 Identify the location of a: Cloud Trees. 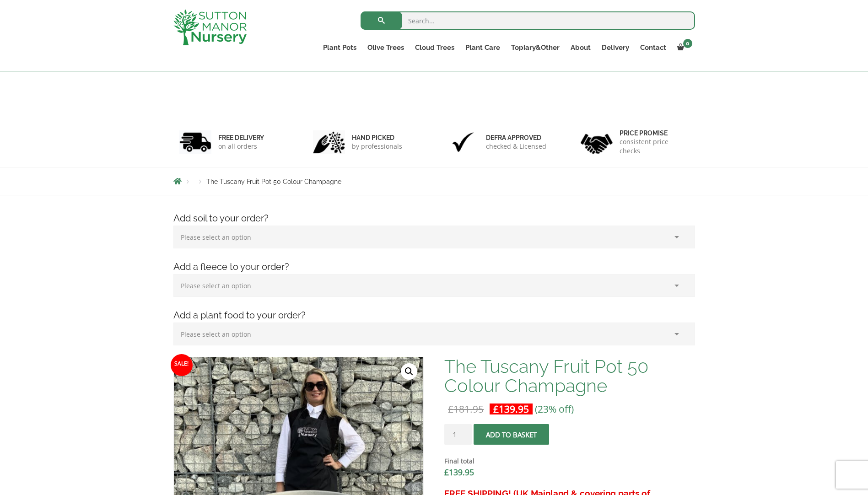
(435, 48).